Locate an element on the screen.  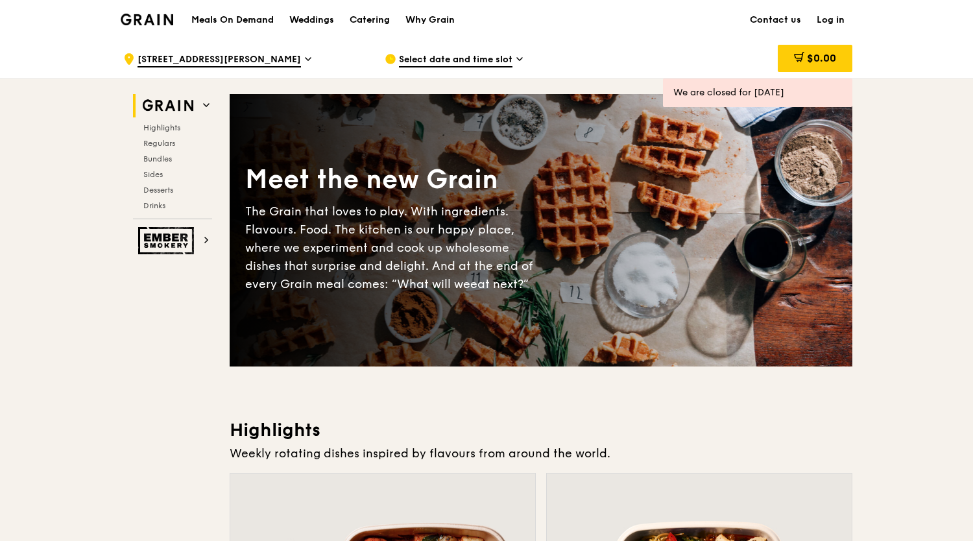
img: Grain is located at coordinates (147, 19).